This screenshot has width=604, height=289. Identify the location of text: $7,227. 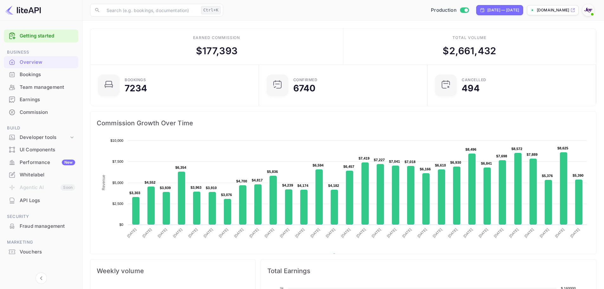
(379, 160).